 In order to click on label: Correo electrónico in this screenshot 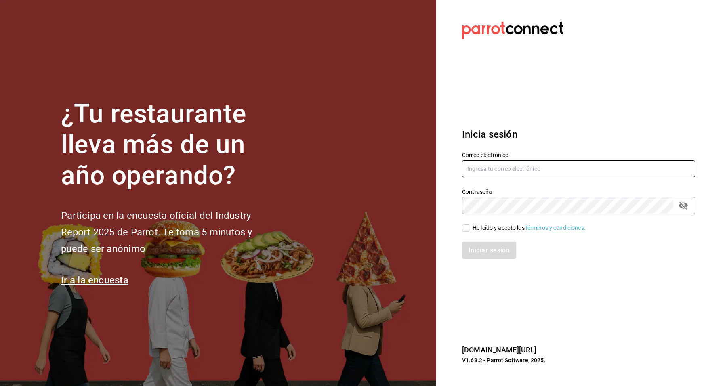, I will do `click(578, 155)`.